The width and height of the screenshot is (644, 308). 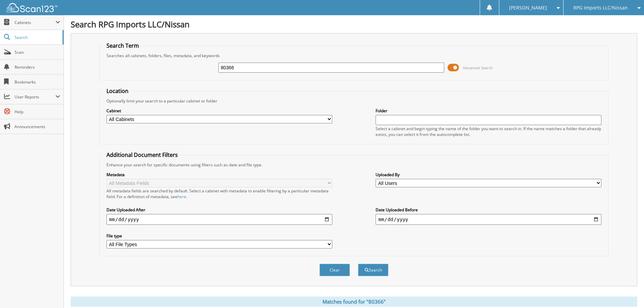 I want to click on span: Announcements, so click(x=37, y=126).